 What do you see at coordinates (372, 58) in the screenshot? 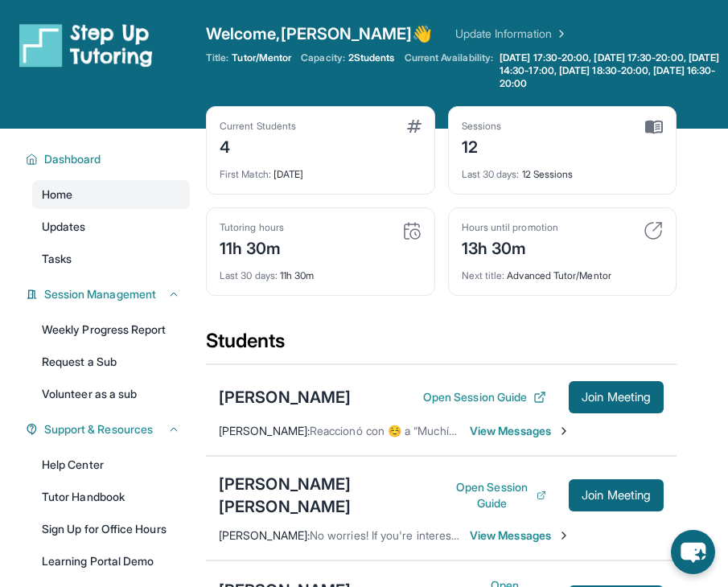
I see `span: 2 Students` at bounding box center [372, 58].